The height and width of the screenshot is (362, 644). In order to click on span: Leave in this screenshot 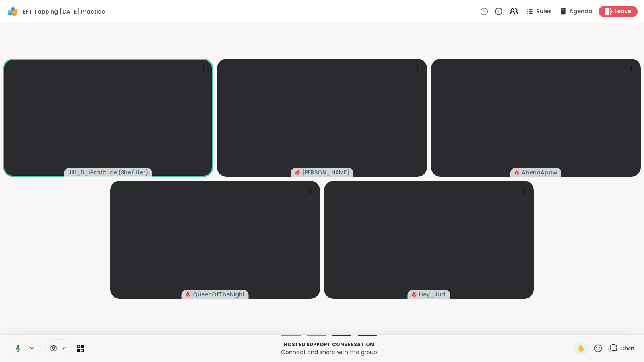, I will do `click(623, 11)`.